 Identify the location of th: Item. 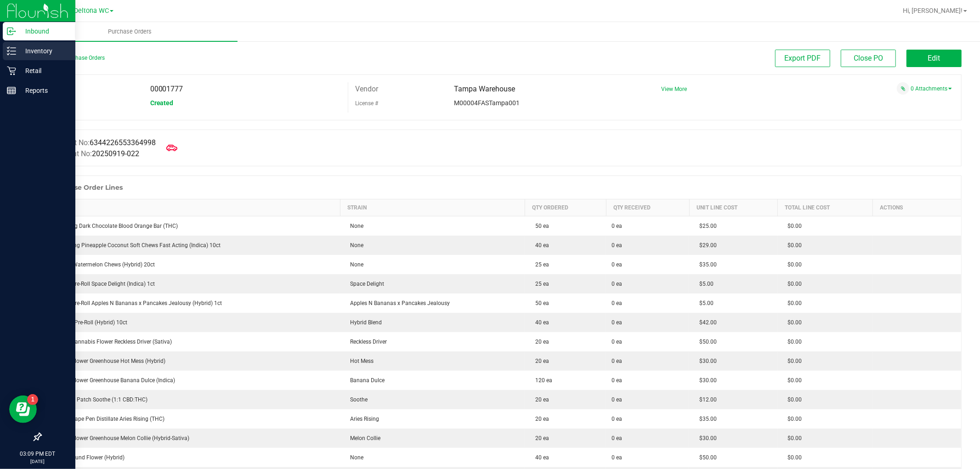
(191, 208).